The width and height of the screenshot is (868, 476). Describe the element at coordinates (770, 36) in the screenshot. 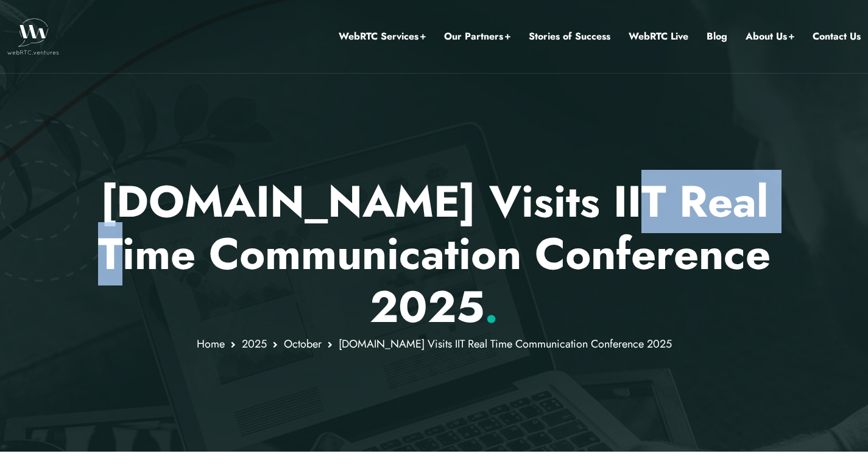

I see `a: About Us` at that location.